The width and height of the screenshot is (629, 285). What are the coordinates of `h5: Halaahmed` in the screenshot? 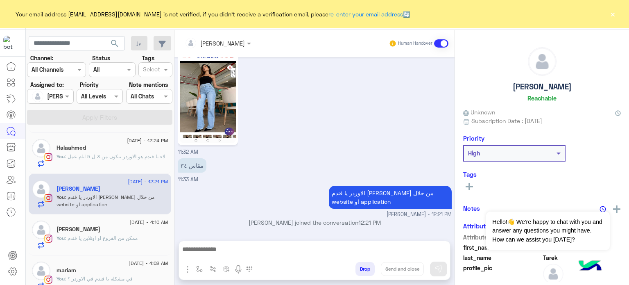 It's located at (71, 147).